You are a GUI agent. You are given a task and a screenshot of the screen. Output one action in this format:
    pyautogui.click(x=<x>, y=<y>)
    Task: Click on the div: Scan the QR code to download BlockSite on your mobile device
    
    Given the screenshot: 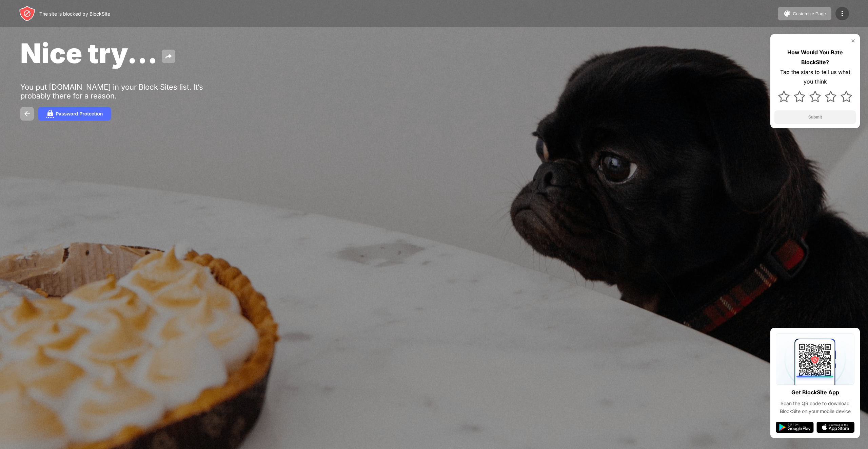 What is the action you would take?
    pyautogui.click(x=815, y=407)
    